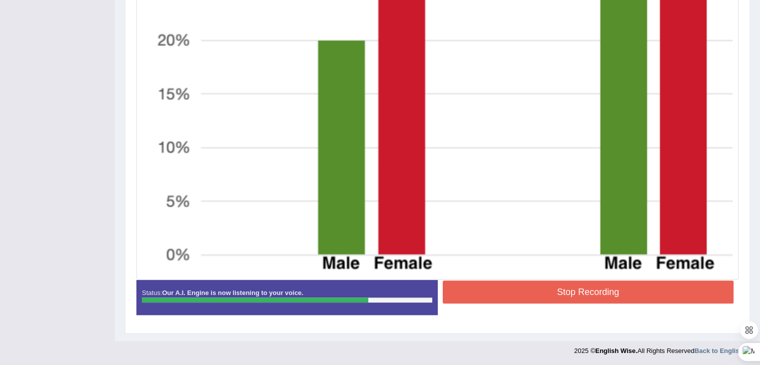 This screenshot has height=365, width=760. I want to click on strong: Back to English Wise, so click(727, 350).